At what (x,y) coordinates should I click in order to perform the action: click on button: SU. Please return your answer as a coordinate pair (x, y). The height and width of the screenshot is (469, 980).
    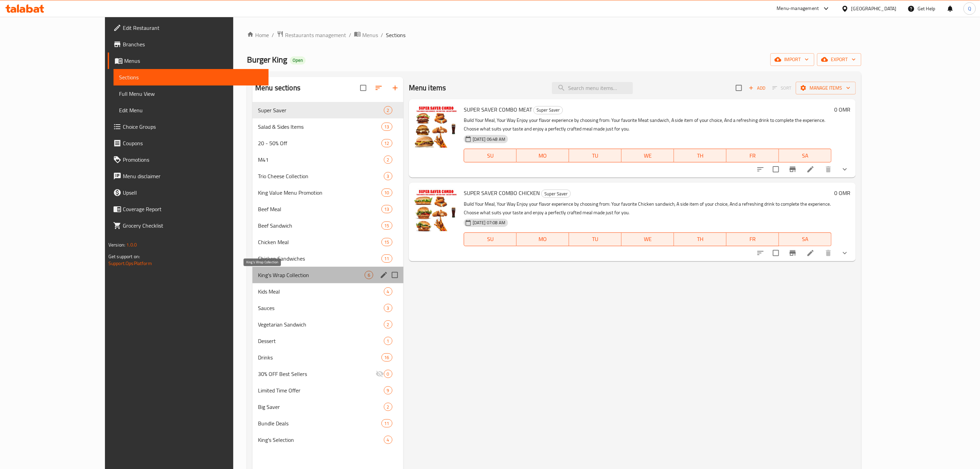
    Looking at the image, I should click on (490, 239).